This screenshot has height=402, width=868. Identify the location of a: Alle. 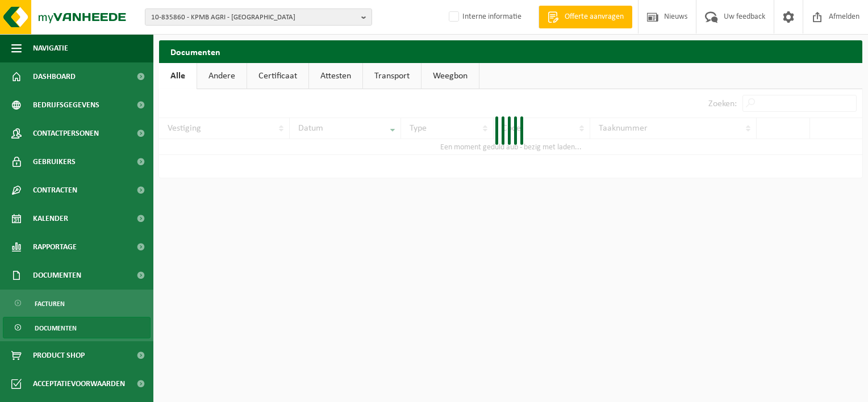
(178, 76).